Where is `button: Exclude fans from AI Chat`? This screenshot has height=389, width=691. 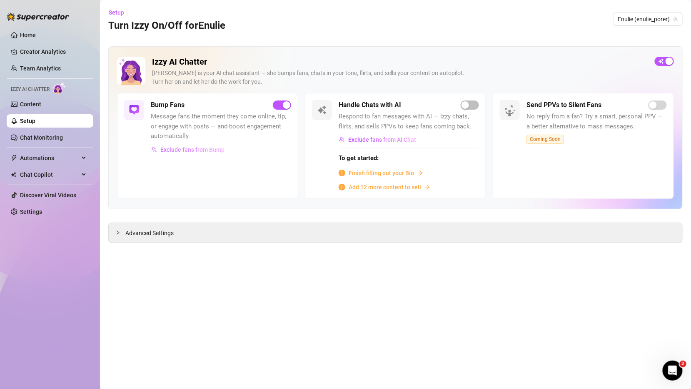 button: Exclude fans from AI Chat is located at coordinates (377, 140).